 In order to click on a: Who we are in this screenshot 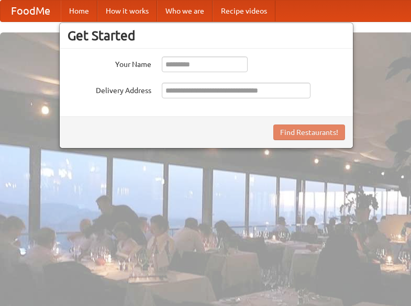, I will do `click(185, 11)`.